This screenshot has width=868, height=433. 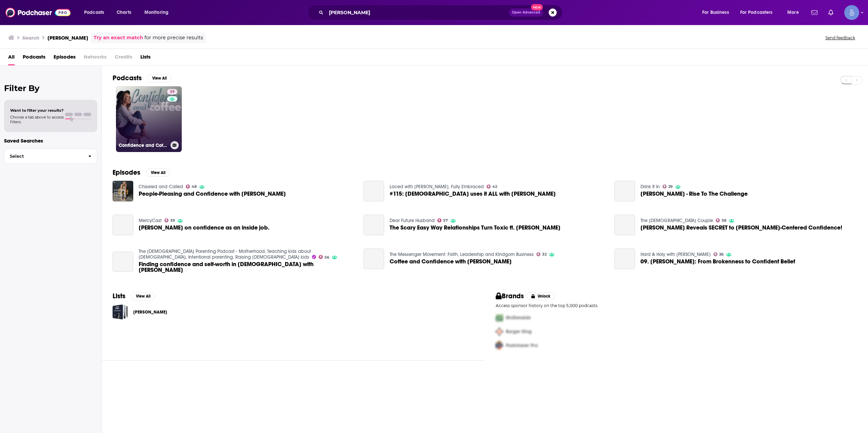 What do you see at coordinates (142, 78) in the screenshot?
I see `a: PodcastsView All` at bounding box center [142, 78].